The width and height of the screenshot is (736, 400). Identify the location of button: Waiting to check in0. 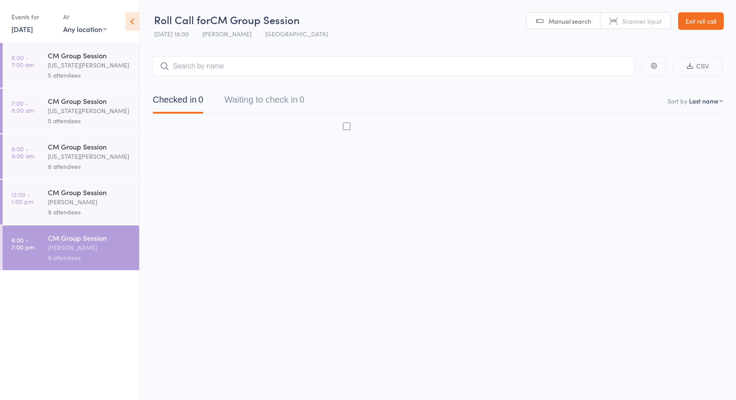
(264, 102).